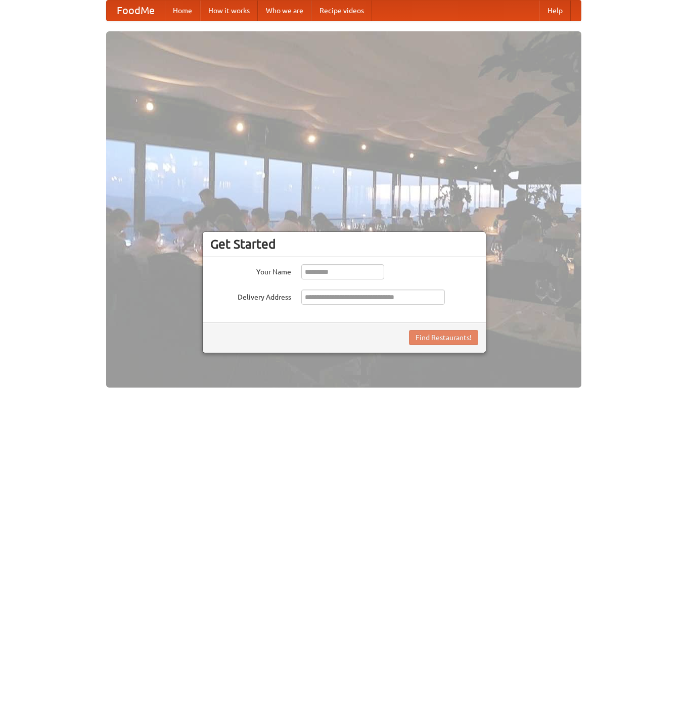 This screenshot has height=715, width=687. I want to click on label: Delivery Address, so click(251, 296).